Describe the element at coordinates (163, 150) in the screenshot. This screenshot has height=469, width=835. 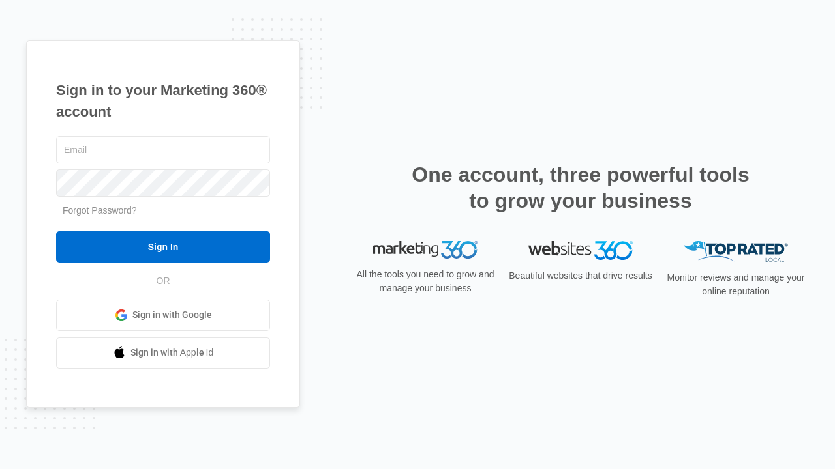
I see `input: Email` at that location.